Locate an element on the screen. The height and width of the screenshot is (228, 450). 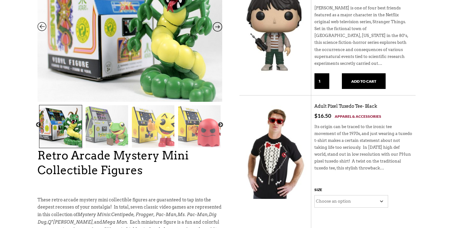
label: Size is located at coordinates (318, 190).